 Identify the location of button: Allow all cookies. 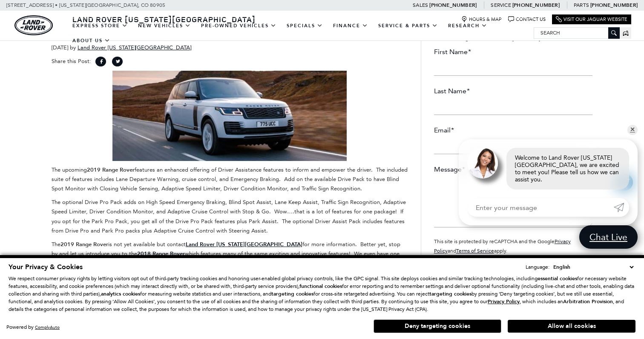
(572, 326).